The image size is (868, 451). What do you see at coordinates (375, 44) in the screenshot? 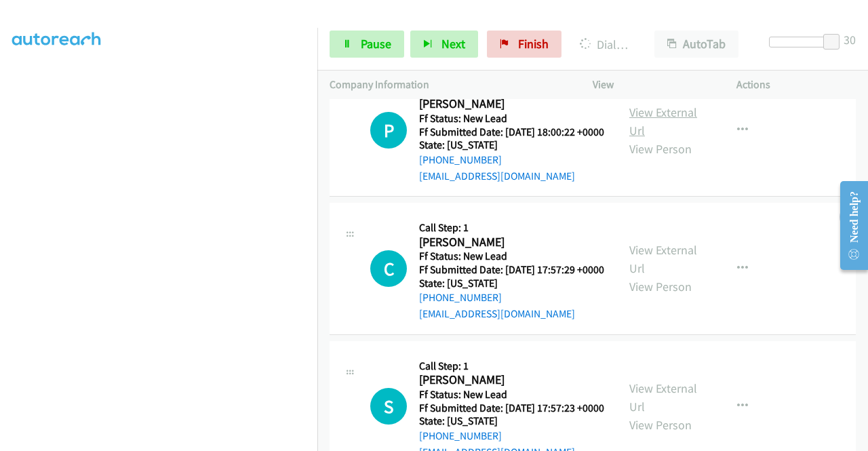
I see `span: Pause` at bounding box center [375, 44].